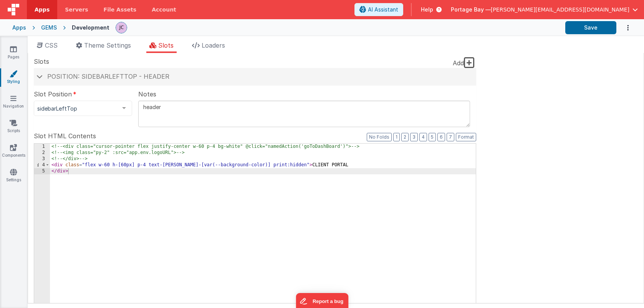 The width and height of the screenshot is (644, 308). What do you see at coordinates (625, 28) in the screenshot?
I see `button: Options` at bounding box center [625, 28].